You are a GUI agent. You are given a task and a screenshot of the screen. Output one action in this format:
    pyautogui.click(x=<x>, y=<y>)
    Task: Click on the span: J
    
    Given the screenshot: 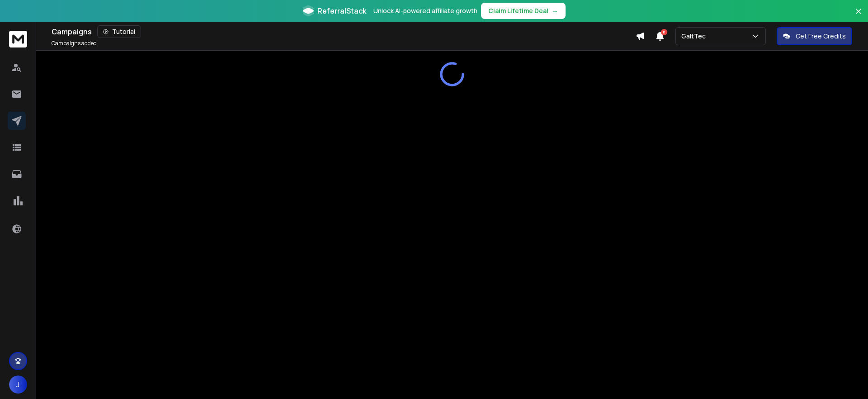 What is the action you would take?
    pyautogui.click(x=18, y=384)
    